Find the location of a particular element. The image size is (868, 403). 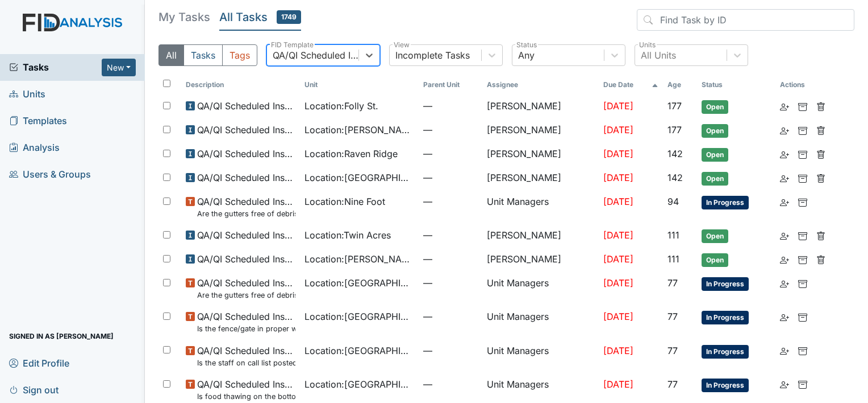

th: Assignee is located at coordinates (540, 85).